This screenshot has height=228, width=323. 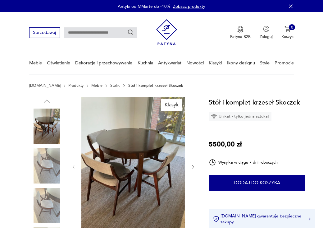 I want to click on a: Antykwariat, so click(x=169, y=63).